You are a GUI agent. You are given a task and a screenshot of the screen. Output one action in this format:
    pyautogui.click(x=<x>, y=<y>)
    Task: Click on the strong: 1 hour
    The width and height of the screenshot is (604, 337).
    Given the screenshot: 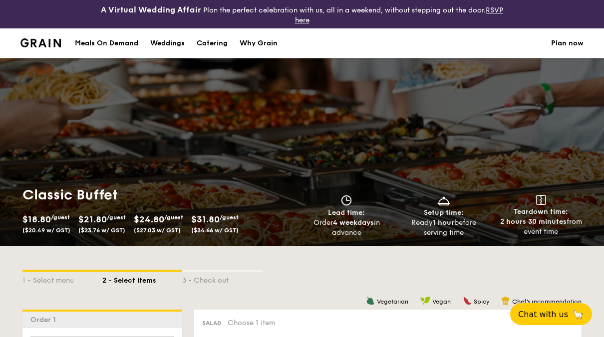 What is the action you would take?
    pyautogui.click(x=443, y=223)
    